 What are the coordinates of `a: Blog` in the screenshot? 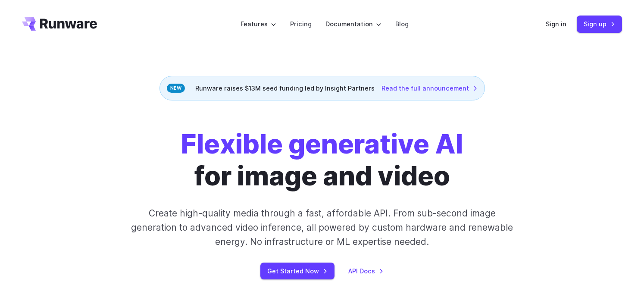 It's located at (402, 24).